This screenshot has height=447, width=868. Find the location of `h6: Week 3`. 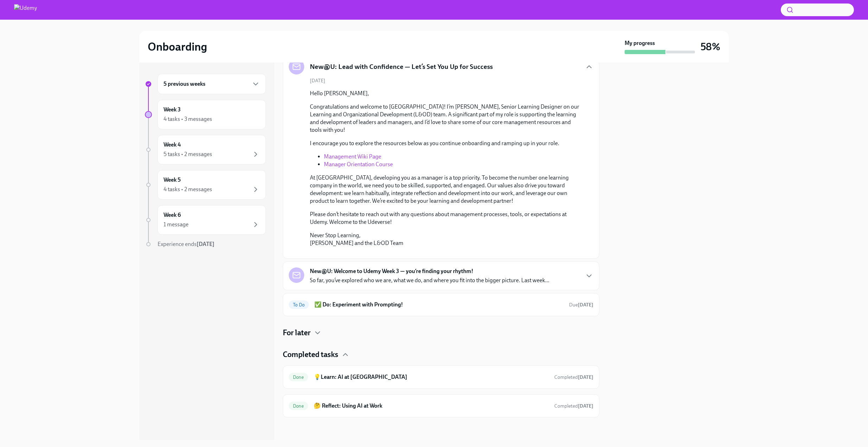

h6: Week 3 is located at coordinates (172, 110).